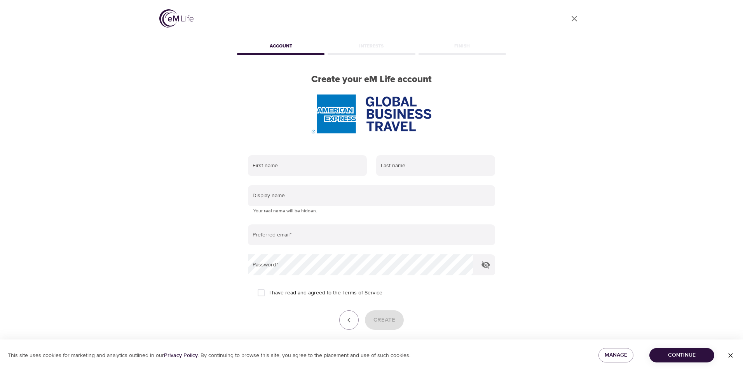 This screenshot has height=371, width=743. What do you see at coordinates (326, 293) in the screenshot?
I see `span: I have read and agreed to the` at bounding box center [326, 293].